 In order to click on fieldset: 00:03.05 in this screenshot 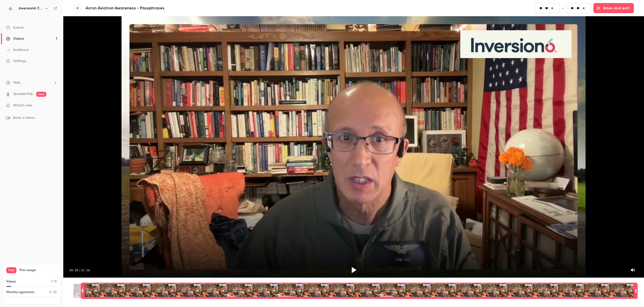, I will do `click(548, 8)`.